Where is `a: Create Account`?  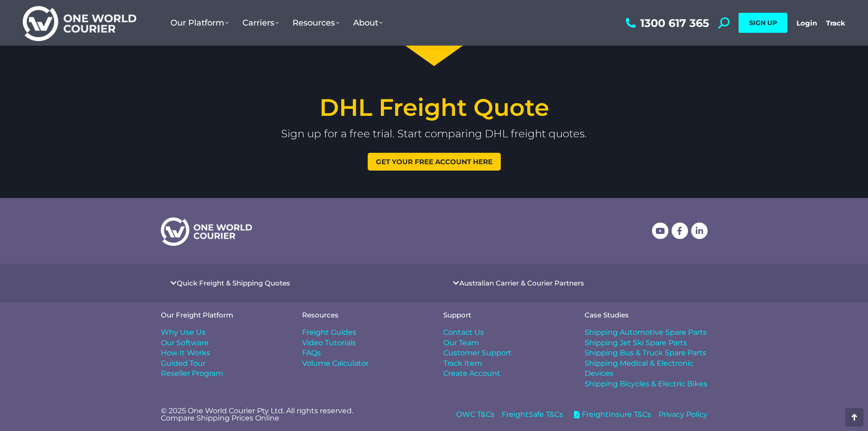
a: Create Account is located at coordinates (505, 374).